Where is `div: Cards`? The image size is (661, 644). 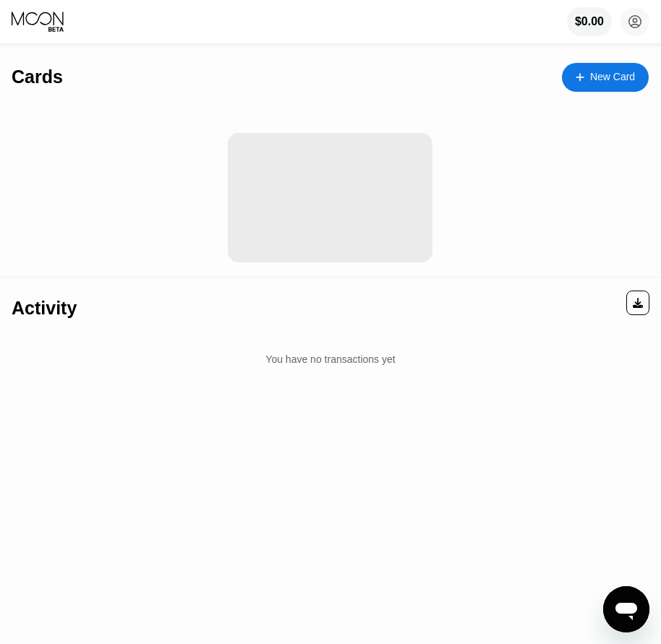
div: Cards is located at coordinates (37, 76).